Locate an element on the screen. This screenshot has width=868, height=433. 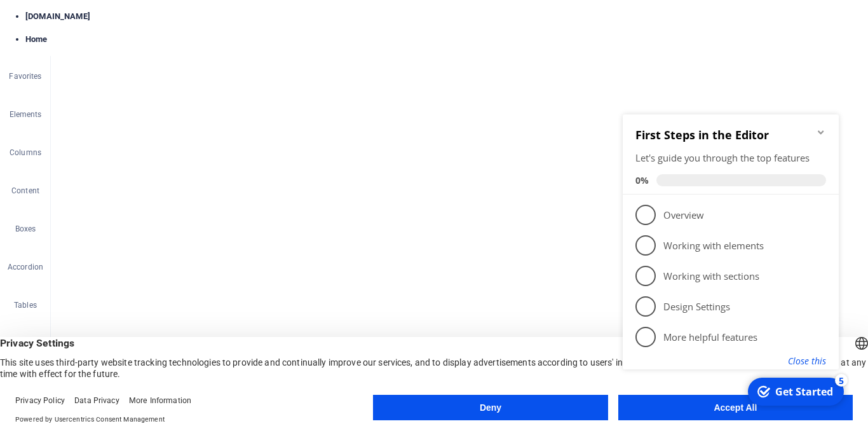
p: Working with elements is located at coordinates (122, 144).